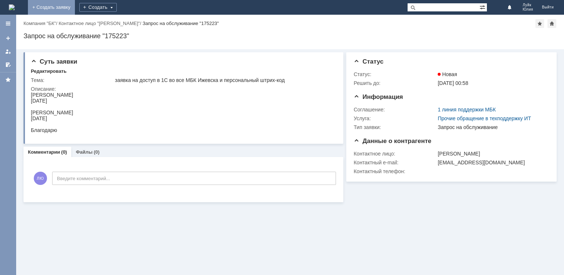 This screenshot has height=275, width=564. Describe the element at coordinates (395, 118) in the screenshot. I see `div: Услуга:` at that location.